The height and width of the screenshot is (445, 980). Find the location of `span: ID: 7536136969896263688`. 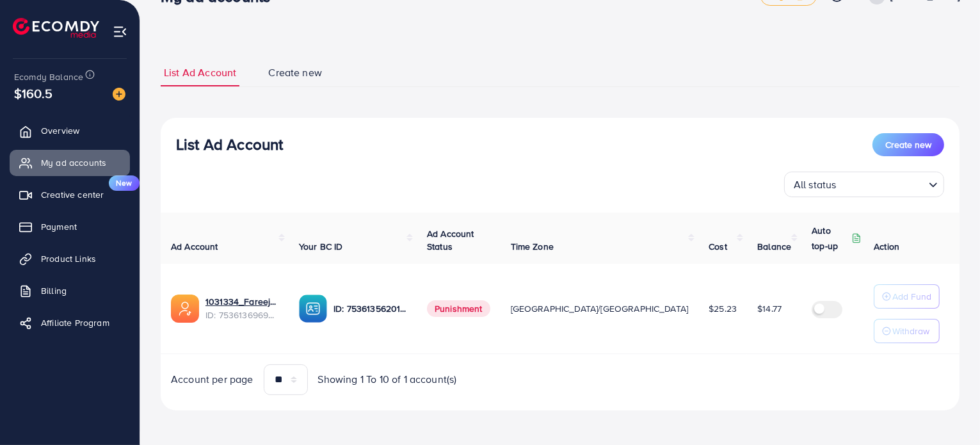

span: ID: 7536136969896263688 is located at coordinates (242, 315).